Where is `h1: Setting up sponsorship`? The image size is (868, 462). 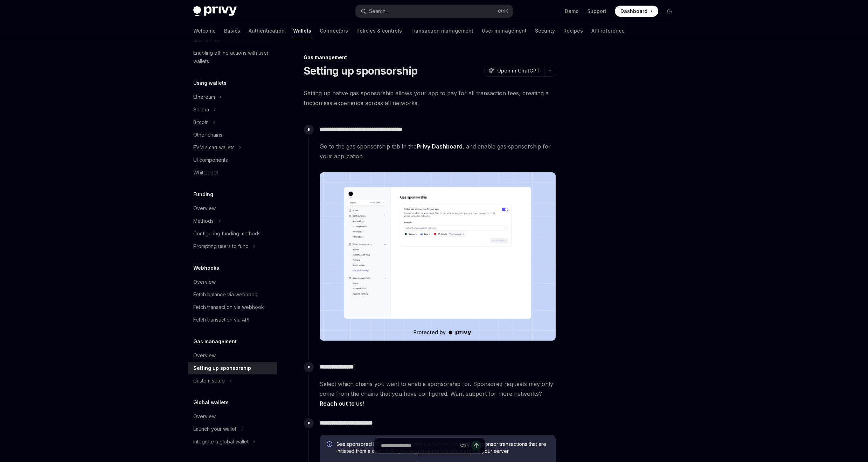
h1: Setting up sponsorship is located at coordinates (361, 71).